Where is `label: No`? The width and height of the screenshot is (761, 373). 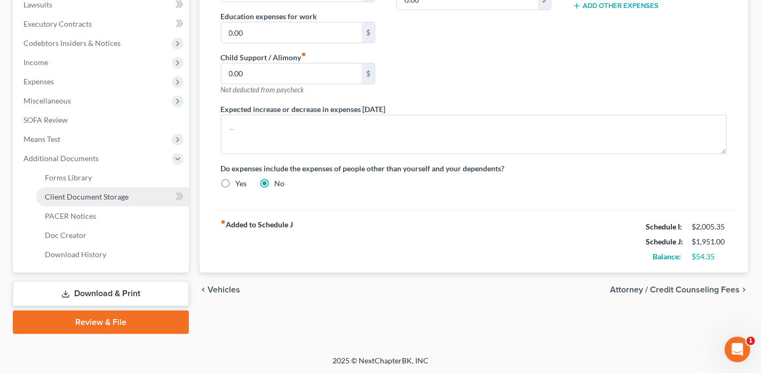 label: No is located at coordinates (280, 184).